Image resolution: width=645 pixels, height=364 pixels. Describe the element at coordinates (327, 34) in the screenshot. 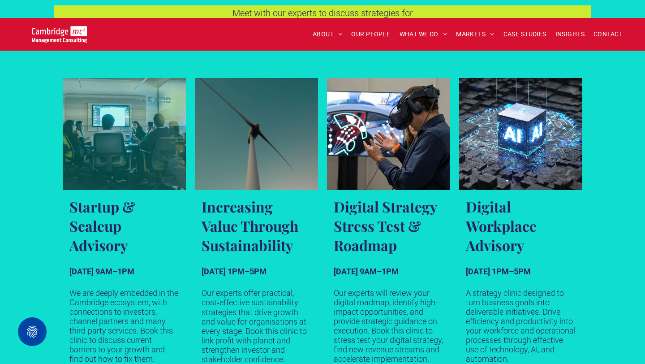

I see `a: ABOUT` at that location.